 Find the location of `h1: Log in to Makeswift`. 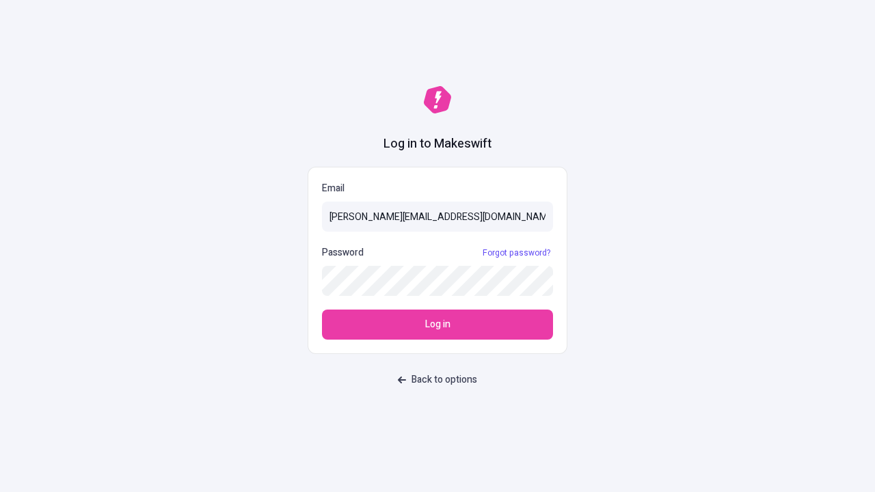

h1: Log in to Makeswift is located at coordinates (438, 144).